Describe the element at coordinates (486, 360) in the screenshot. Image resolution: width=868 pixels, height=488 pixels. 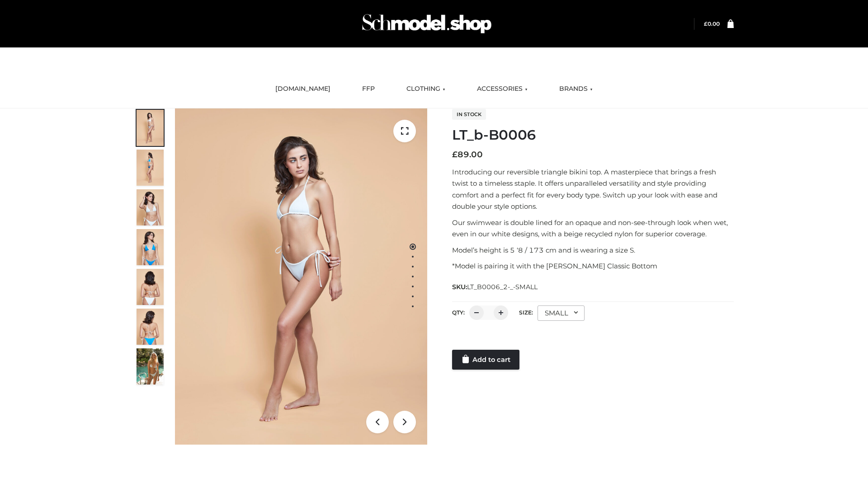
I see `a: Add to cart` at that location.